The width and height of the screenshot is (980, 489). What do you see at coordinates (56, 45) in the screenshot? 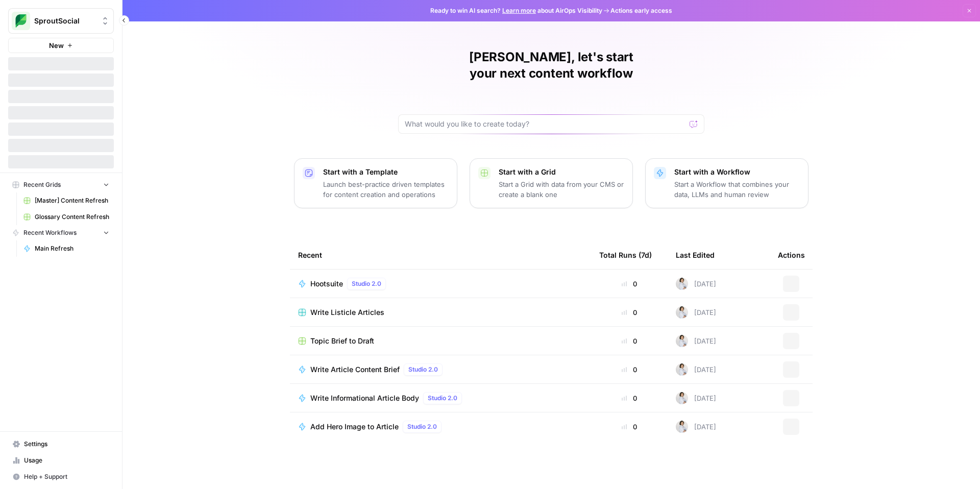
I see `span: New` at bounding box center [56, 45].